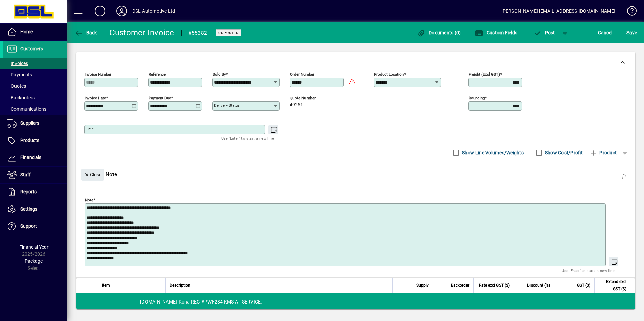  What do you see at coordinates (35, 227) in the screenshot?
I see `a: Support` at bounding box center [35, 227].